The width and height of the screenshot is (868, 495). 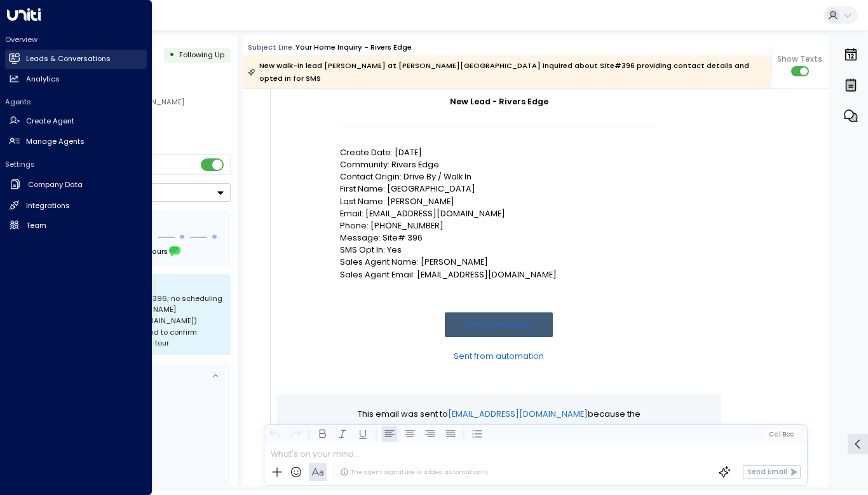 I want to click on h2: Team, so click(x=36, y=225).